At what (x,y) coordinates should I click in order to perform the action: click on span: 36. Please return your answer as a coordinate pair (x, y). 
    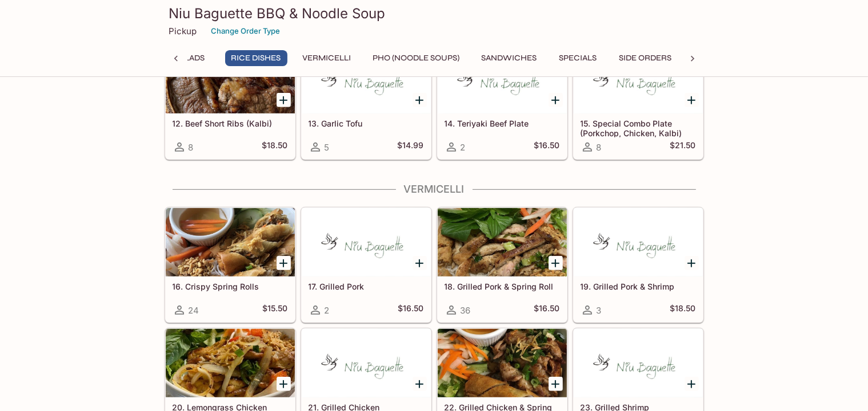
    Looking at the image, I should click on (465, 311).